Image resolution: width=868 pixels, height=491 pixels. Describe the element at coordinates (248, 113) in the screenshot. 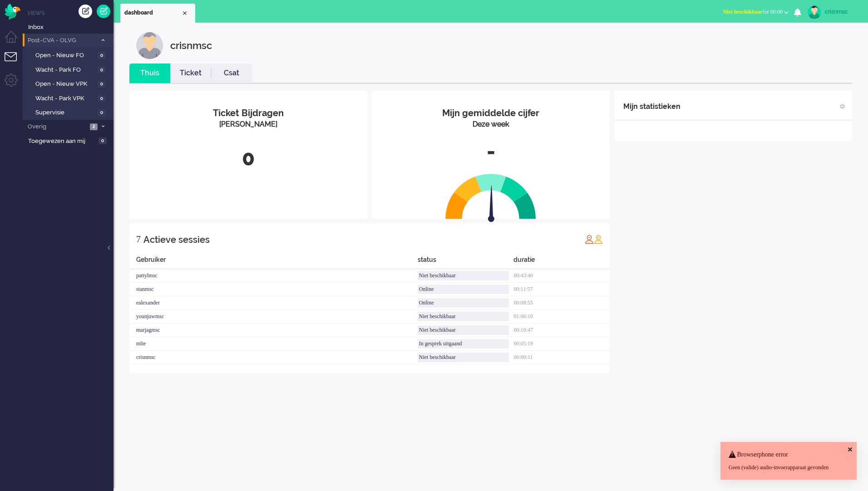

I see `div: Ticket Bijdragen` at that location.